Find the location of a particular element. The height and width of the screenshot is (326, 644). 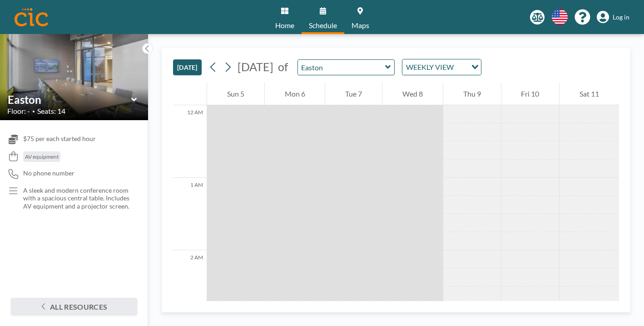

div: 2 AM is located at coordinates (190, 287).